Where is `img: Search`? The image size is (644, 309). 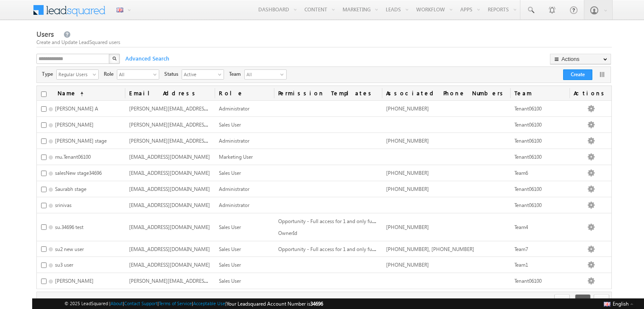 img: Search is located at coordinates (114, 59).